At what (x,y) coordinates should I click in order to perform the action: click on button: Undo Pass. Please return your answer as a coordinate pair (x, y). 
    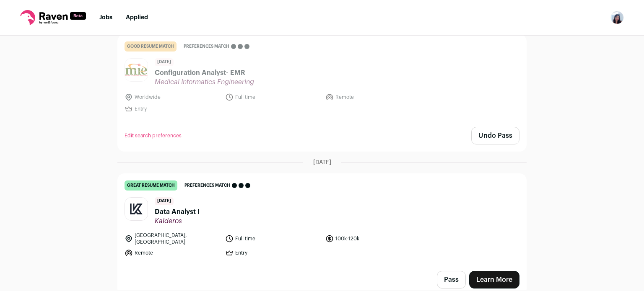
    Looking at the image, I should click on (495, 136).